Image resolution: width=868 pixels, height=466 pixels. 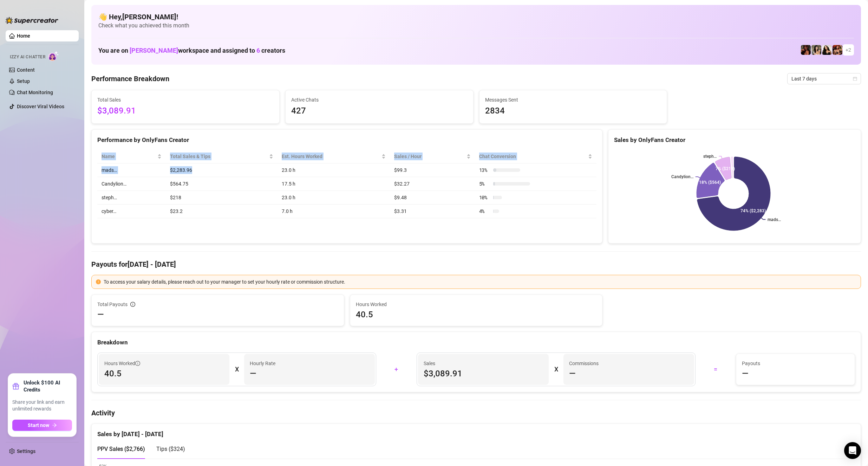 What do you see at coordinates (433, 170) in the screenshot?
I see `td: $99.3` at bounding box center [433, 170].